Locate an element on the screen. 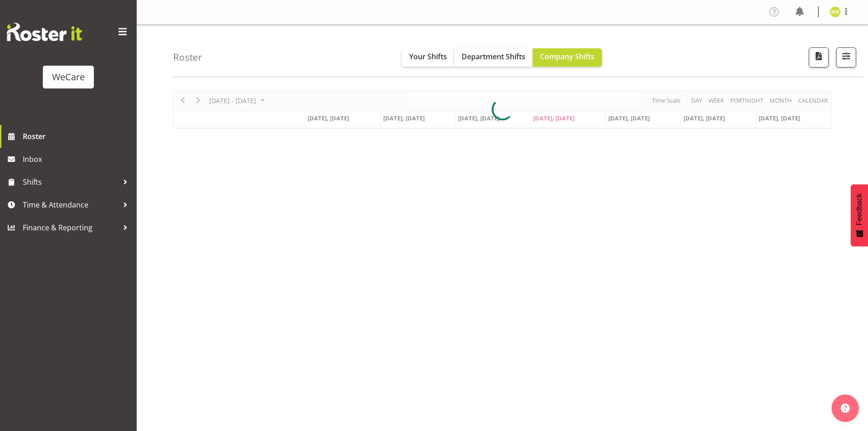  span: Your Shifts is located at coordinates (428, 56).